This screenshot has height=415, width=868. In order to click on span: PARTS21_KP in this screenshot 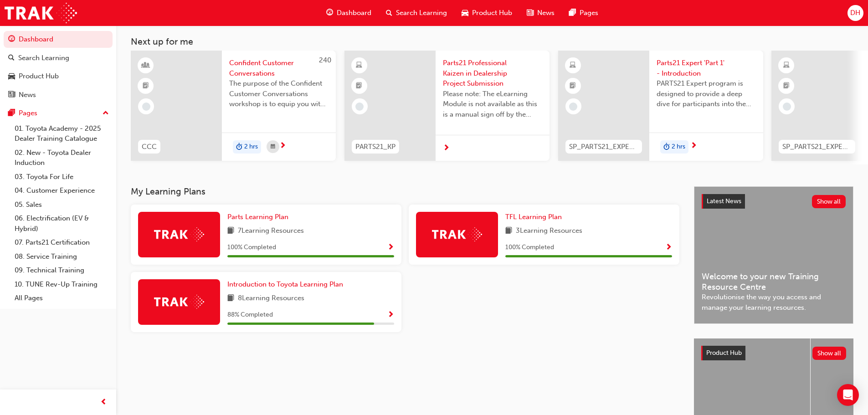, I will do `click(376, 146)`.